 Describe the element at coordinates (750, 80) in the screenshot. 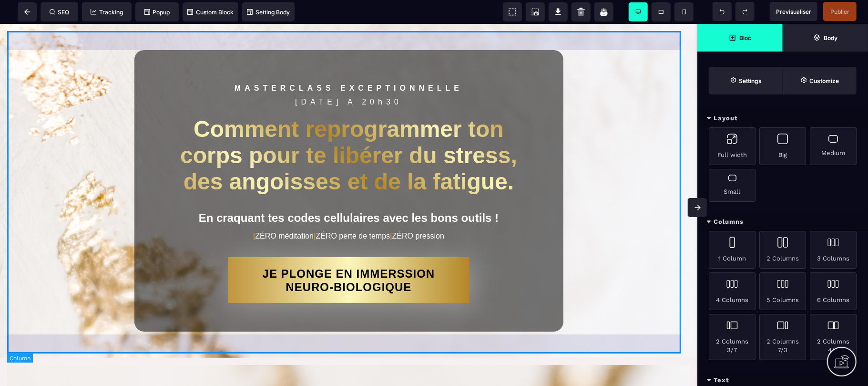

I see `strong: Settings` at that location.